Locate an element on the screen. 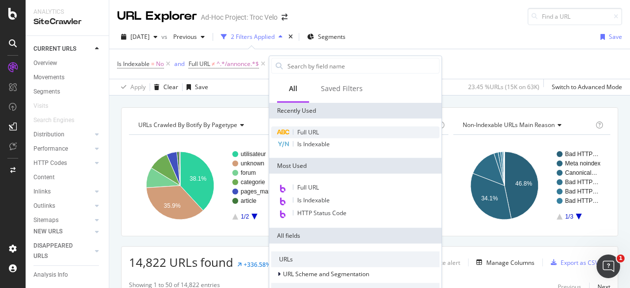 Image resolution: width=630 pixels, height=288 pixels. div: Sitemaps is located at coordinates (46, 220).